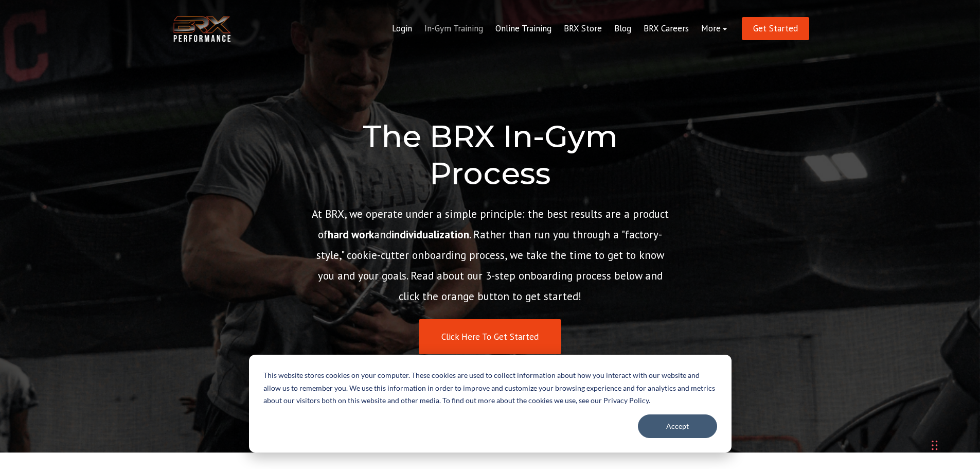 The height and width of the screenshot is (469, 980). Describe the element at coordinates (559, 29) in the screenshot. I see `div: Navigation Menu` at that location.